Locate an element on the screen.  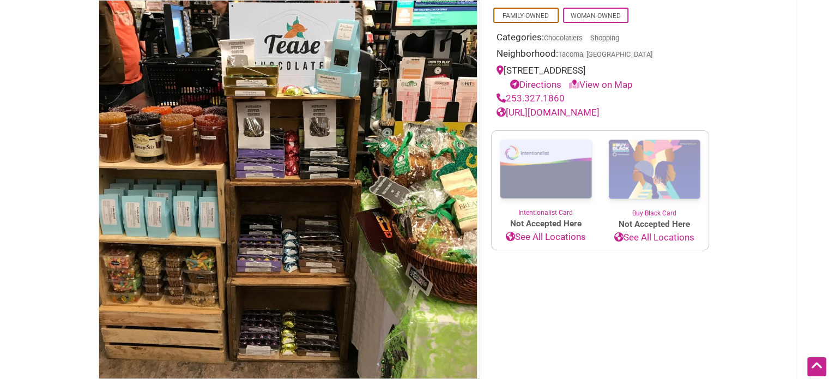
div: Categories: is located at coordinates (600, 39).